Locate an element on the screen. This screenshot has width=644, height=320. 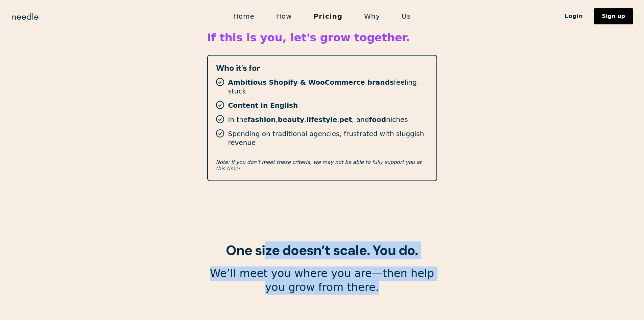
h2: Who it's for is located at coordinates (322, 68).